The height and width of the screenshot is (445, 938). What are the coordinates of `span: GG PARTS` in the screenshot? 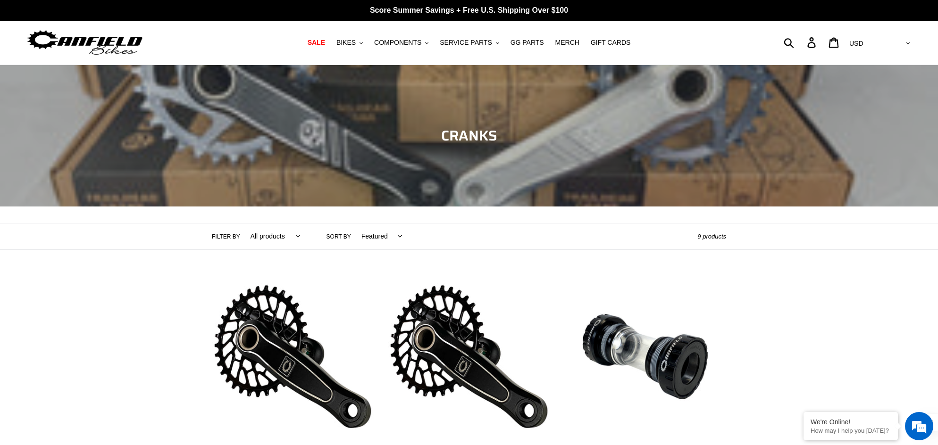 It's located at (527, 42).